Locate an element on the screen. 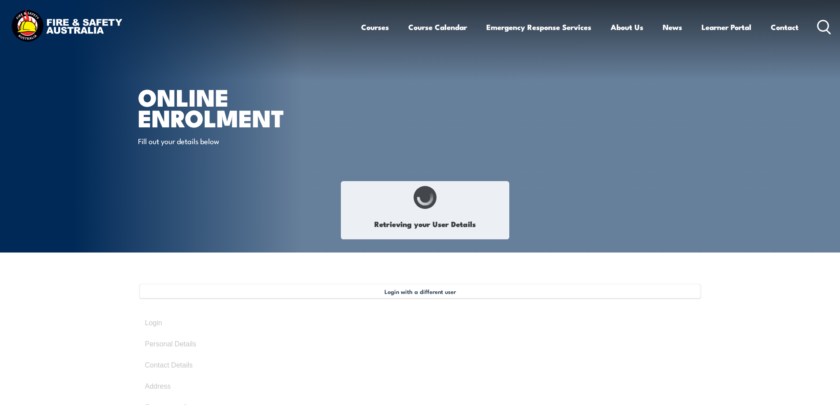 The image size is (840, 405). a: Contact is located at coordinates (785, 27).